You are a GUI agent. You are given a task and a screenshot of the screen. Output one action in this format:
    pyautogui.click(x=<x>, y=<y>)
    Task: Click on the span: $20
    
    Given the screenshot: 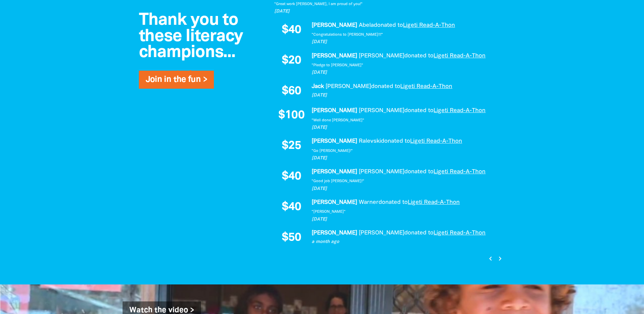 What is the action you would take?
    pyautogui.click(x=292, y=60)
    